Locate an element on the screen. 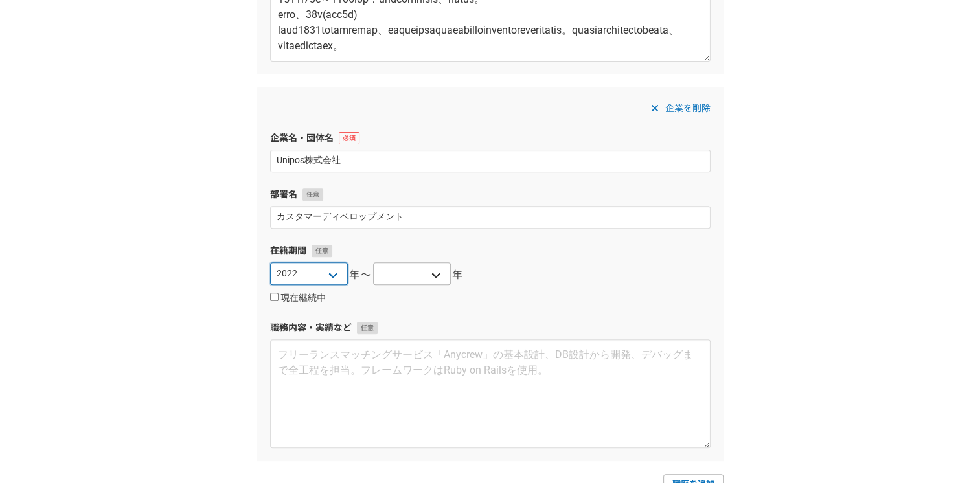 The width and height of the screenshot is (980, 483). input: 現在継続中 is located at coordinates (274, 297).